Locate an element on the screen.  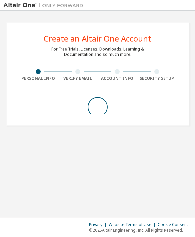
div: Security Setup is located at coordinates (156, 79).